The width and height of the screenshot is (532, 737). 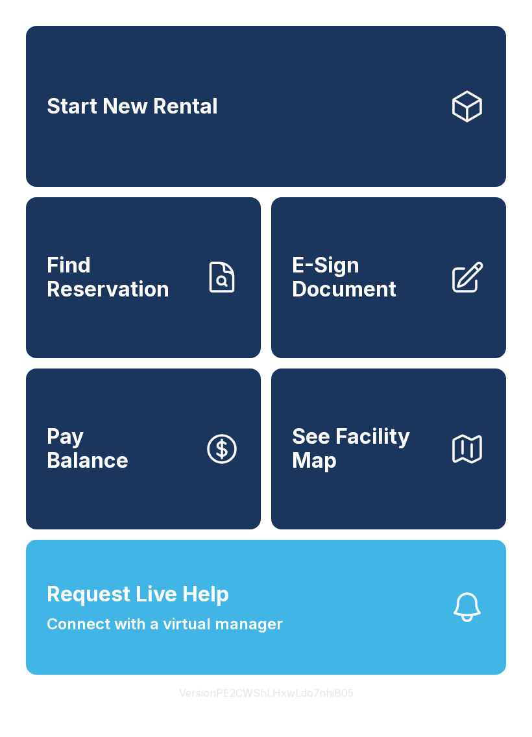 What do you see at coordinates (389, 278) in the screenshot?
I see `a: E-Sign Document` at bounding box center [389, 278].